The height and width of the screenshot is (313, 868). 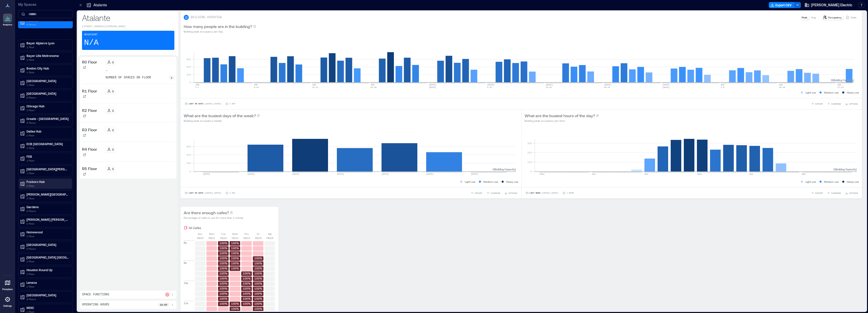 I want to click on p: Peak, so click(x=805, y=17).